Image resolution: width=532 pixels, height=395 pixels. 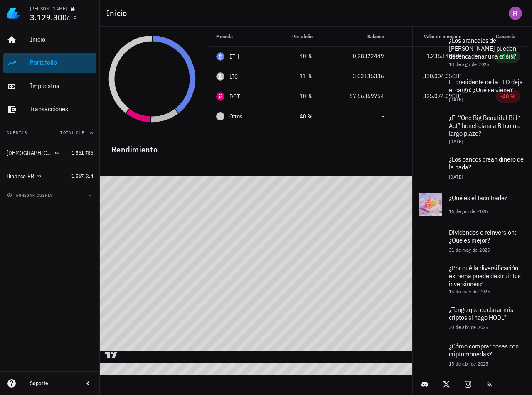 I want to click on div: 10 %, so click(x=293, y=96).